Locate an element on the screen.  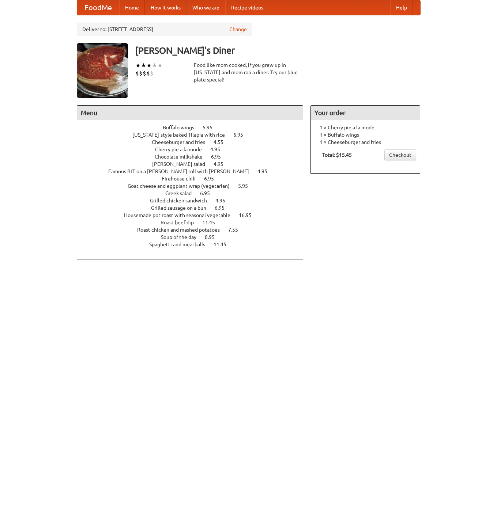
a: Firehouse chili 6.95 is located at coordinates (194, 179).